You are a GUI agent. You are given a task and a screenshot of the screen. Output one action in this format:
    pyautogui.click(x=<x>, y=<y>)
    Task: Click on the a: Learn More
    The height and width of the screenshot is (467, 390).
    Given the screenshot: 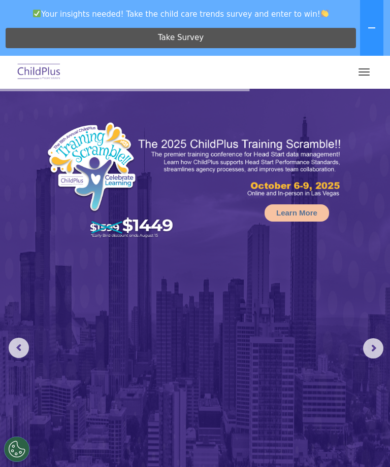 What is the action you would take?
    pyautogui.click(x=296, y=213)
    